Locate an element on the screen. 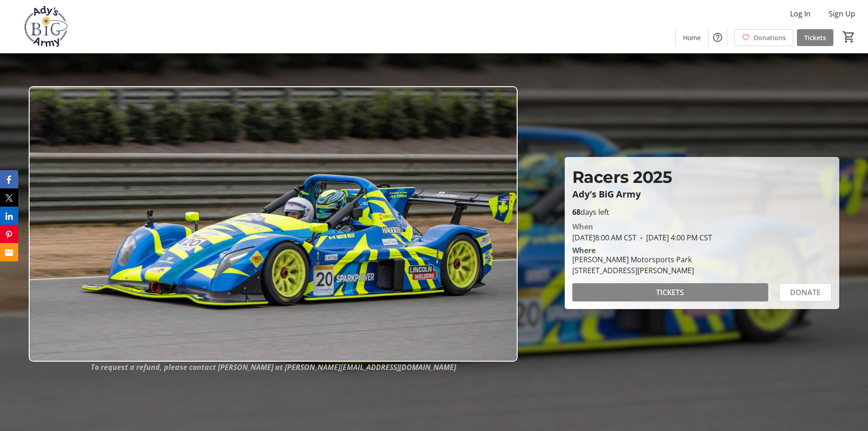 This screenshot has height=431, width=868. button: Log In is located at coordinates (801, 14).